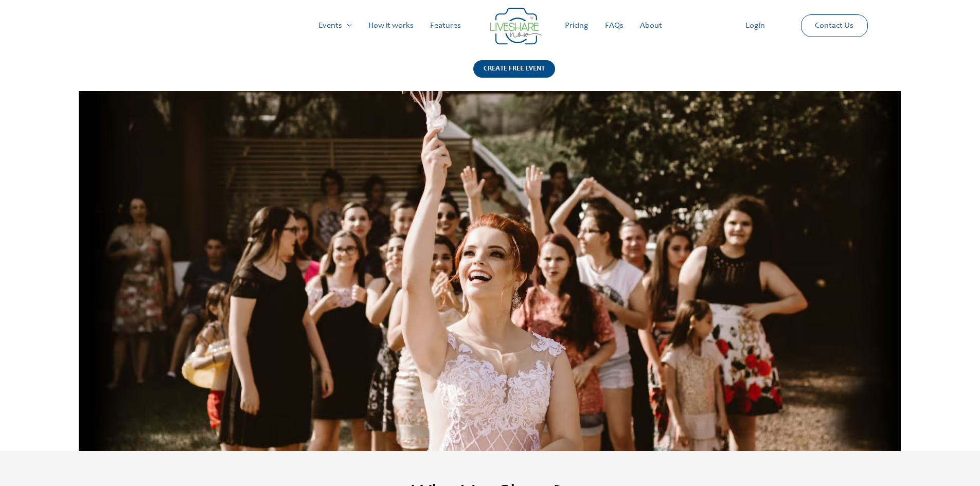 Image resolution: width=980 pixels, height=486 pixels. Describe the element at coordinates (577, 25) in the screenshot. I see `a: Pricing` at that location.